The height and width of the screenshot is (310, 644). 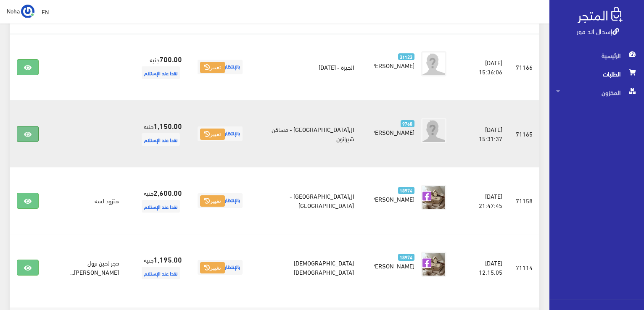 I want to click on span: المخزون, so click(x=597, y=92).